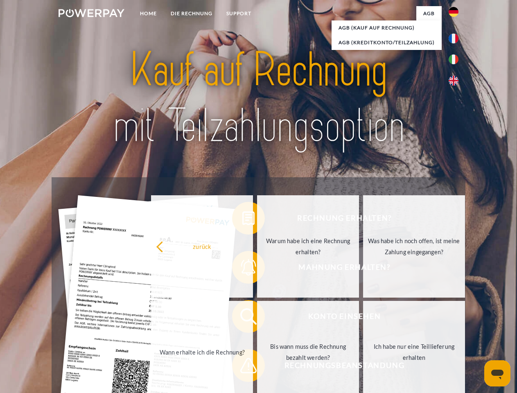 This screenshot has width=517, height=393. What do you see at coordinates (192, 14) in the screenshot?
I see `a: DIE RECHNUNG` at bounding box center [192, 14].